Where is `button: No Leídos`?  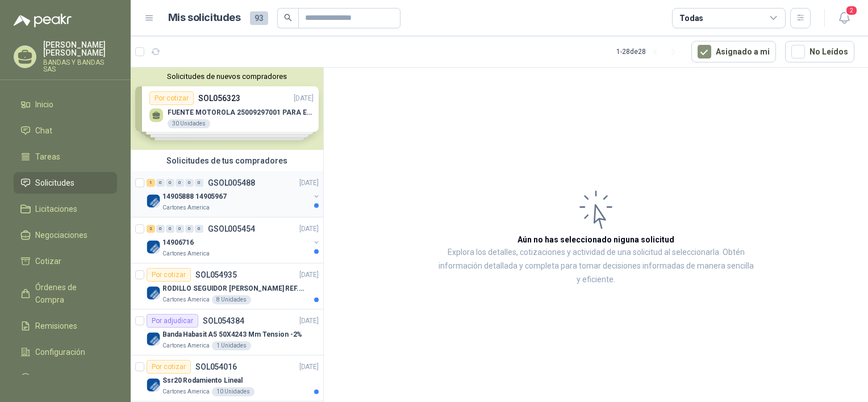
button: No Leídos is located at coordinates (820, 52).